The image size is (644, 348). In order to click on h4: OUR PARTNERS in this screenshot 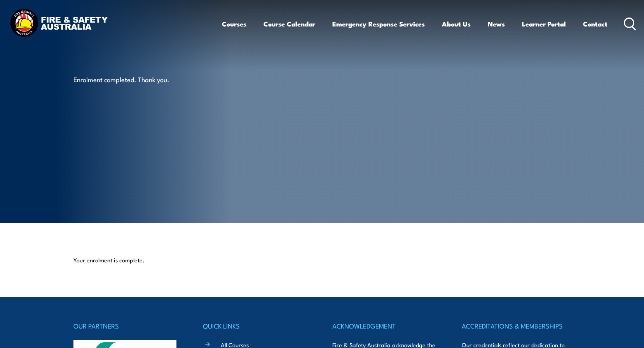, I will do `click(128, 325)`.